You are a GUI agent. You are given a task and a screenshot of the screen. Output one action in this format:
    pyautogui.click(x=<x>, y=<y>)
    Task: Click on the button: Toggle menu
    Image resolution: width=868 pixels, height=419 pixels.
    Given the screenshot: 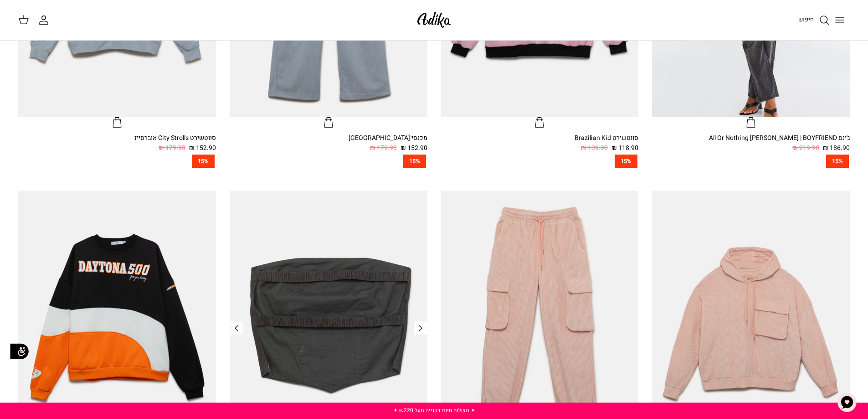 What is the action you would take?
    pyautogui.click(x=840, y=20)
    